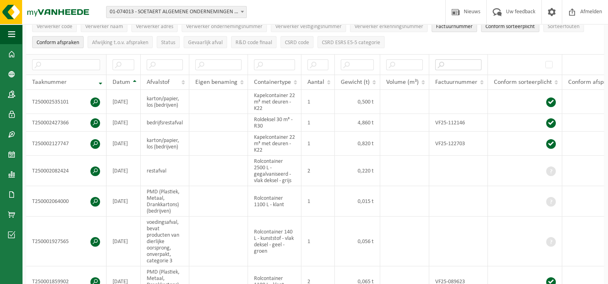 The image size is (608, 284). I want to click on td: restafval, so click(165, 171).